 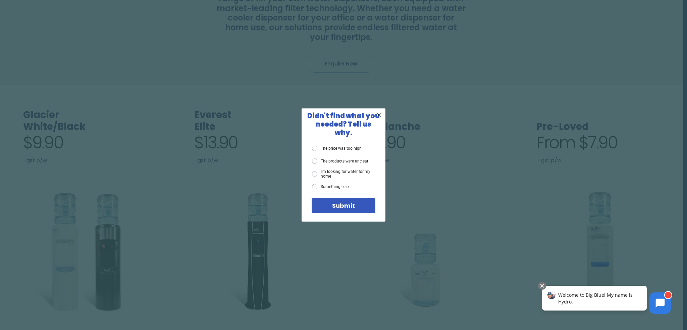 I want to click on label: Something else, so click(x=330, y=187).